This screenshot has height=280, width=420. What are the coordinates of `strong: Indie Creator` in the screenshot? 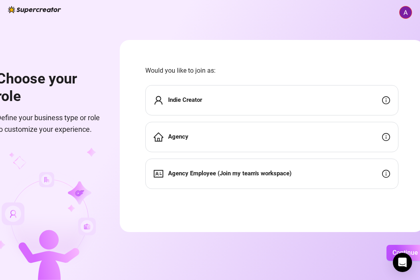 It's located at (185, 100).